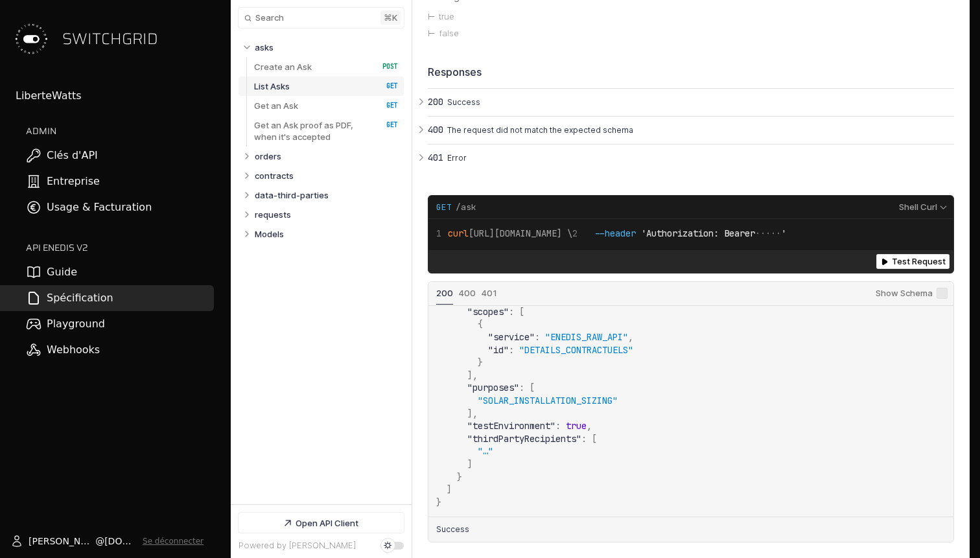 The image size is (980, 558). What do you see at coordinates (714, 233) in the screenshot?
I see `span: 'Authorization: Bearer '` at bounding box center [714, 233].